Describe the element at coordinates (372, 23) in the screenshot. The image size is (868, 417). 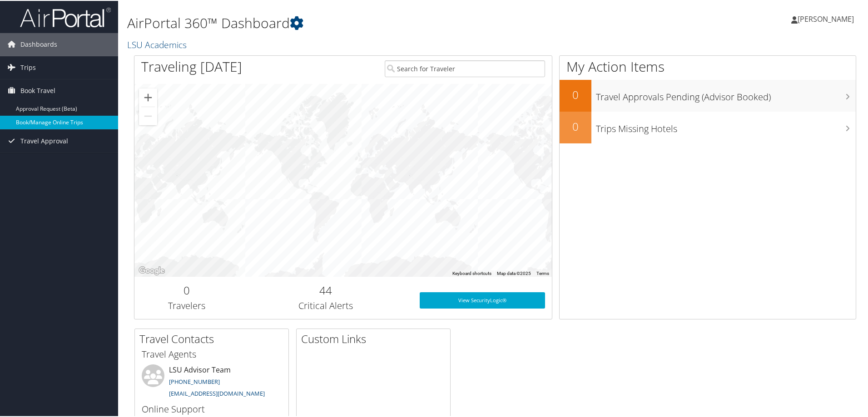
I see `h1: AirPortal 360™ Dashboard` at that location.